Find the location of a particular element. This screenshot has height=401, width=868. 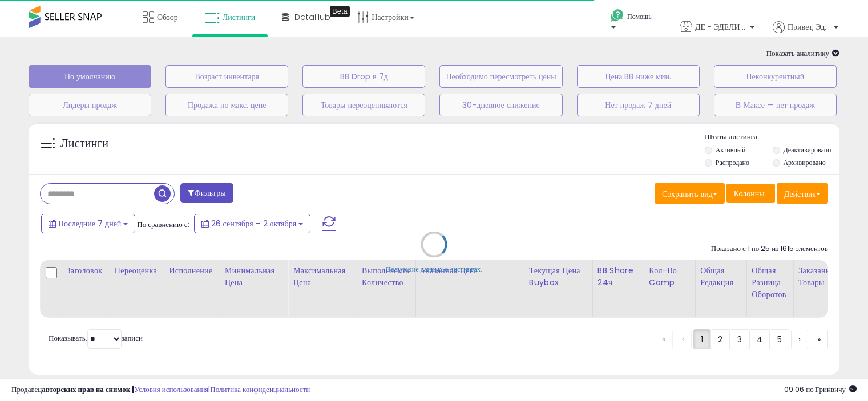

font: 30-дневное снижение is located at coordinates (501, 105).